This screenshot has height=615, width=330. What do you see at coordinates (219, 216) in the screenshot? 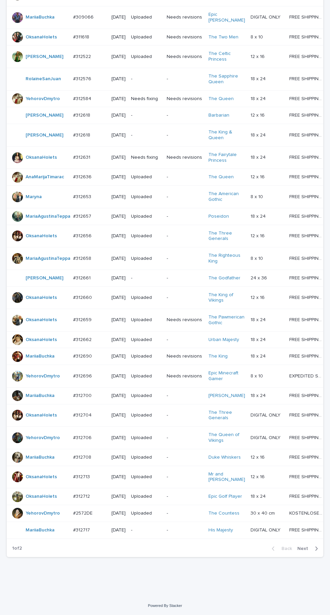
I see `a: Poseidon` at bounding box center [219, 216].